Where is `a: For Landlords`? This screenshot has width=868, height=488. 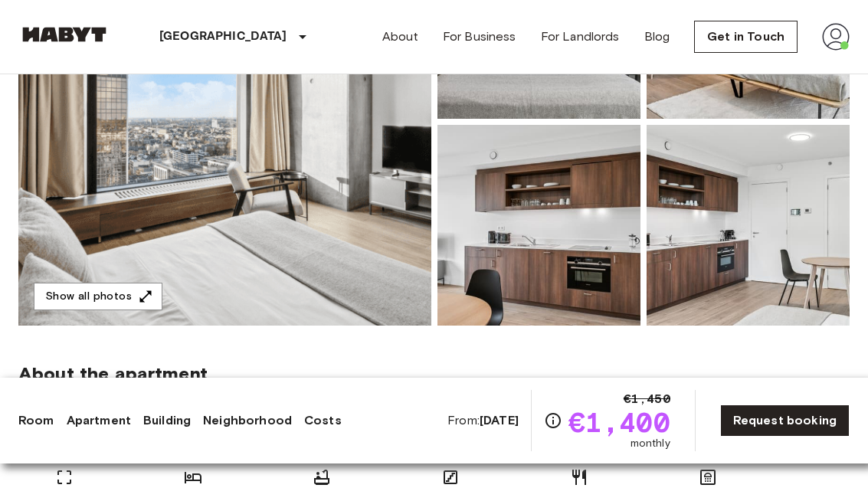 a: For Landlords is located at coordinates (580, 37).